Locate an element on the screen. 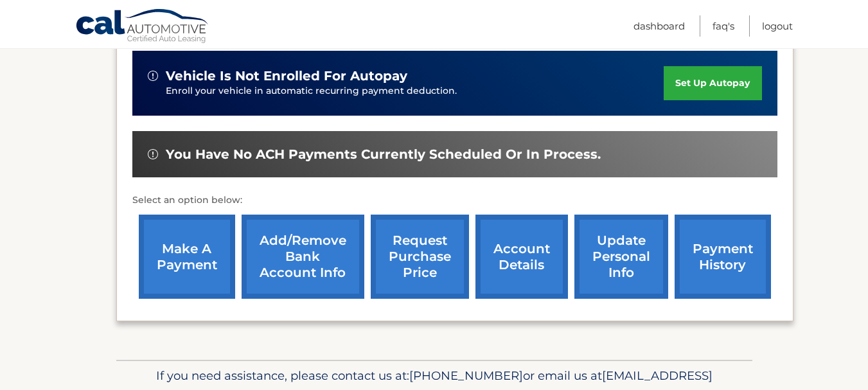 Image resolution: width=868 pixels, height=390 pixels. a: FAQ's is located at coordinates (723, 25).